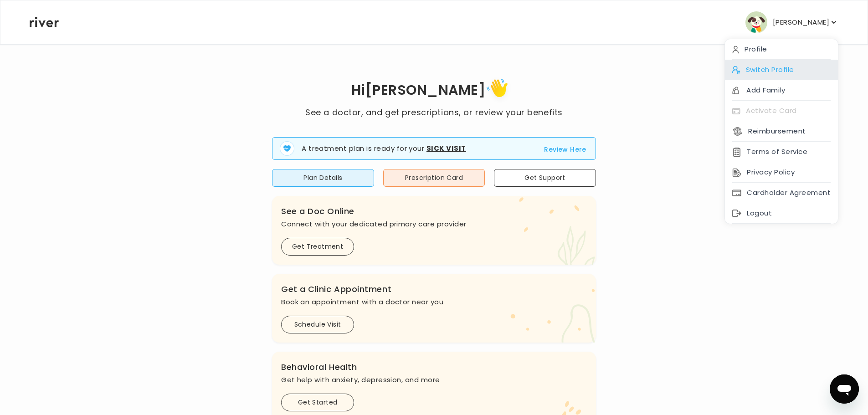 This screenshot has width=868, height=415. Describe the element at coordinates (781, 90) in the screenshot. I see `div: Add Family` at that location.